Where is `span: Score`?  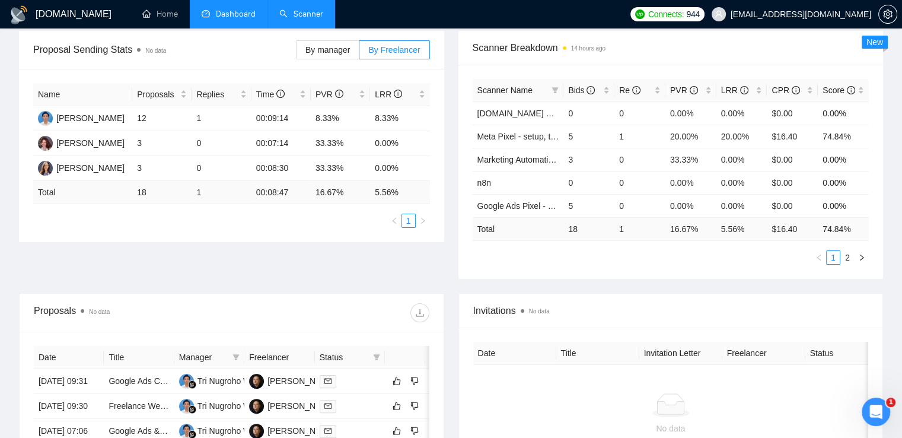
span: Score is located at coordinates (838, 90).